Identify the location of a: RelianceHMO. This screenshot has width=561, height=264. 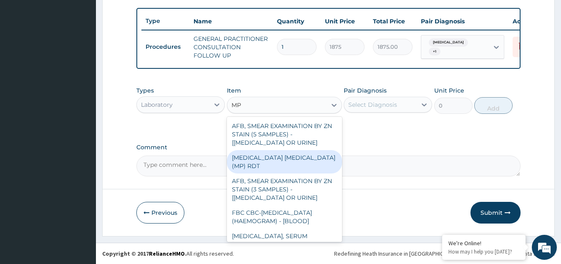
(167, 254).